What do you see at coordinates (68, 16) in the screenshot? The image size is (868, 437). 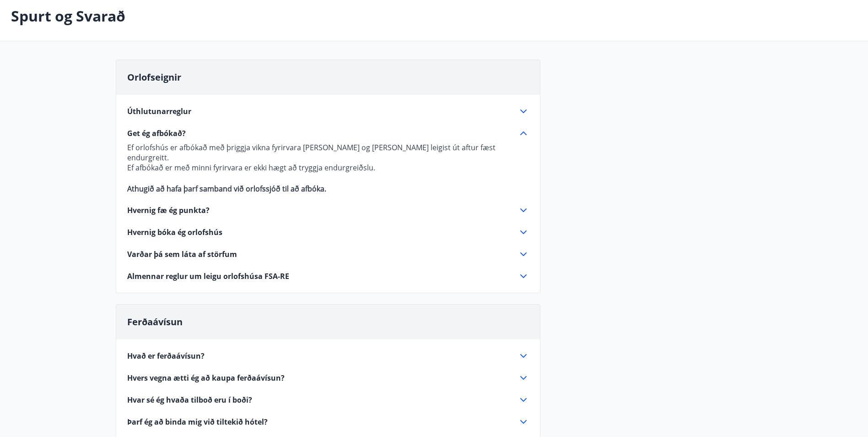 I see `p: Spurt og Svarað` at bounding box center [68, 16].